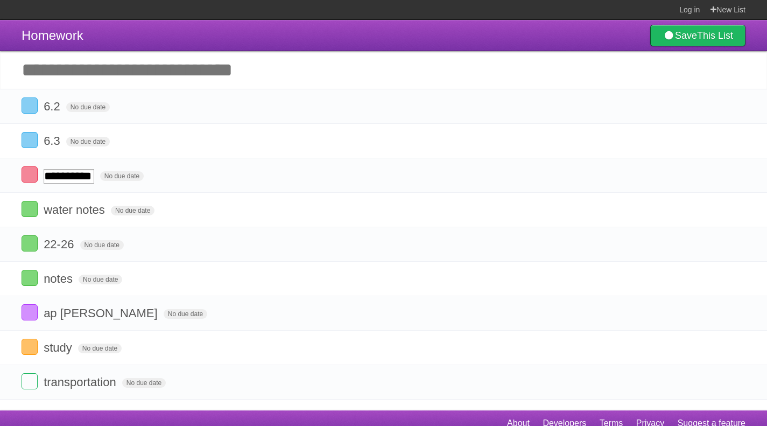 This screenshot has width=767, height=426. I want to click on span: 6.3, so click(53, 141).